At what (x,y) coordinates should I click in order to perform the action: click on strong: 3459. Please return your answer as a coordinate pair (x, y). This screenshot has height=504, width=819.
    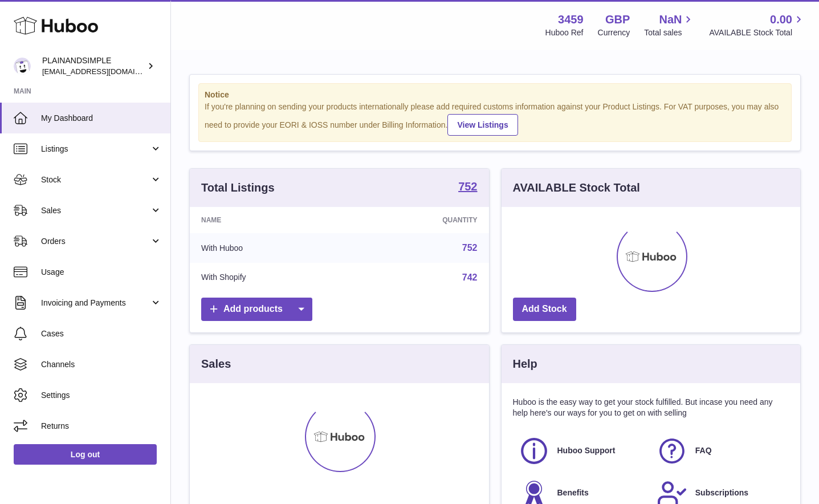
    Looking at the image, I should click on (570, 19).